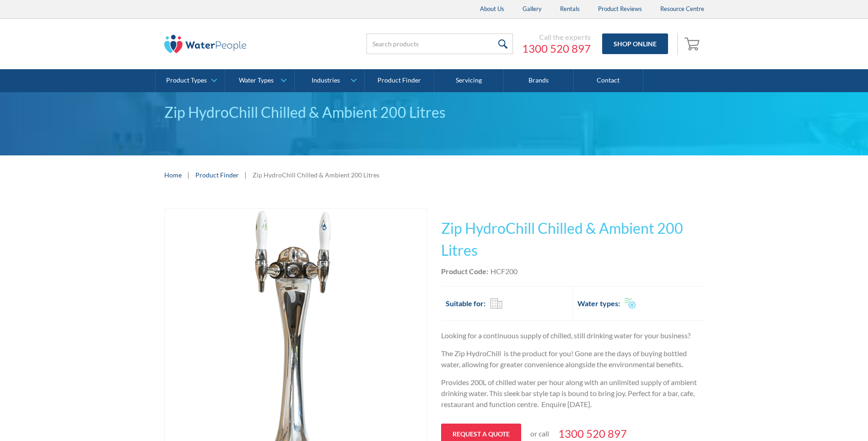 The height and width of the screenshot is (441, 868). Describe the element at coordinates (465, 271) in the screenshot. I see `strong: Product Code:` at that location.